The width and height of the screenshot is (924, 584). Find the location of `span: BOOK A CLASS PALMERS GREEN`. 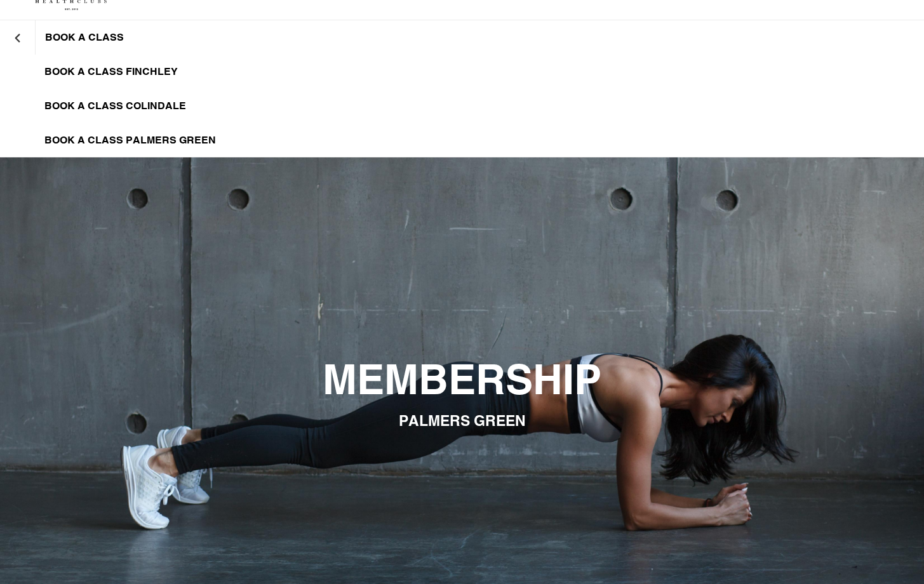

span: BOOK A CLASS PALMERS GREEN is located at coordinates (130, 141).